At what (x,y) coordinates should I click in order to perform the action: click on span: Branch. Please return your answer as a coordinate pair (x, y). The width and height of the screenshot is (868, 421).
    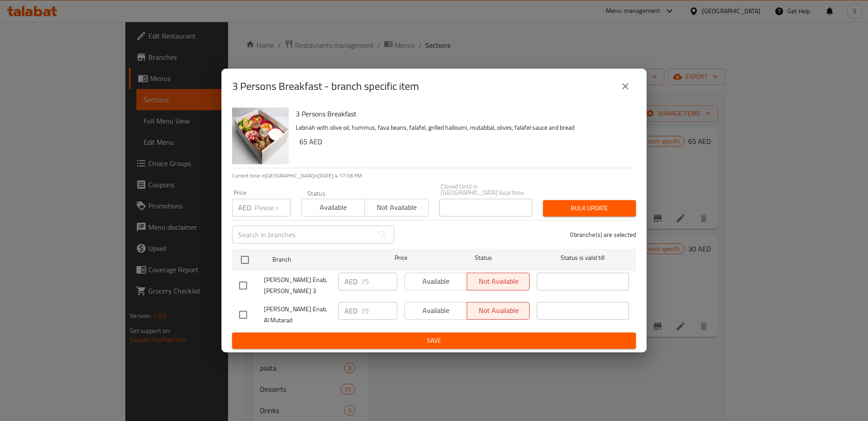
    Looking at the image, I should click on (318, 260).